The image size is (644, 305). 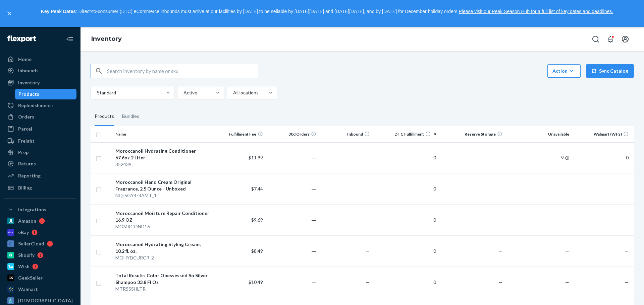 I want to click on th: Name, so click(x=163, y=134).